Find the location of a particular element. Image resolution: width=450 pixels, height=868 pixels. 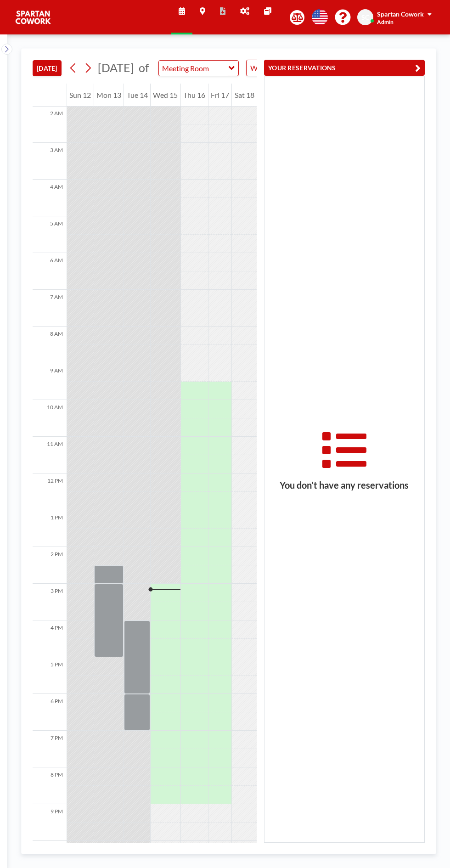

div: Sat 18 is located at coordinates (245, 95).